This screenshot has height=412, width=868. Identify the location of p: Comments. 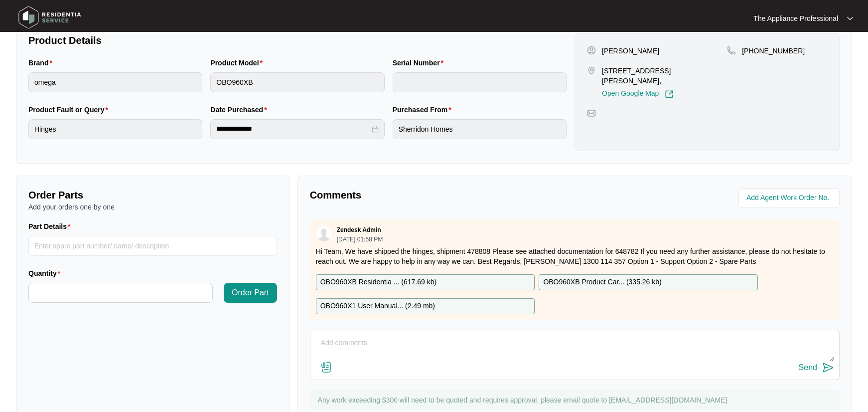
(439, 195).